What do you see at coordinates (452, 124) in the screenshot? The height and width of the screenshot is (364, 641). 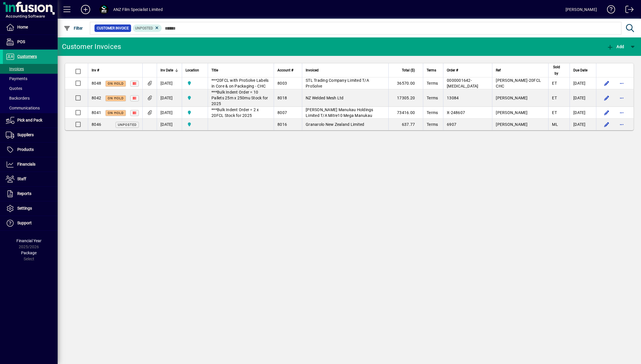 I see `span: 6907` at bounding box center [452, 124].